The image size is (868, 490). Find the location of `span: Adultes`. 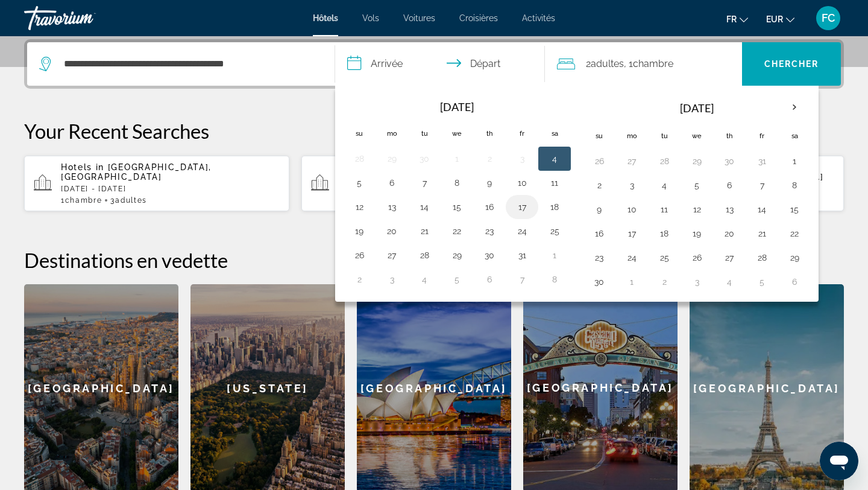

span: Adultes is located at coordinates (131, 200).